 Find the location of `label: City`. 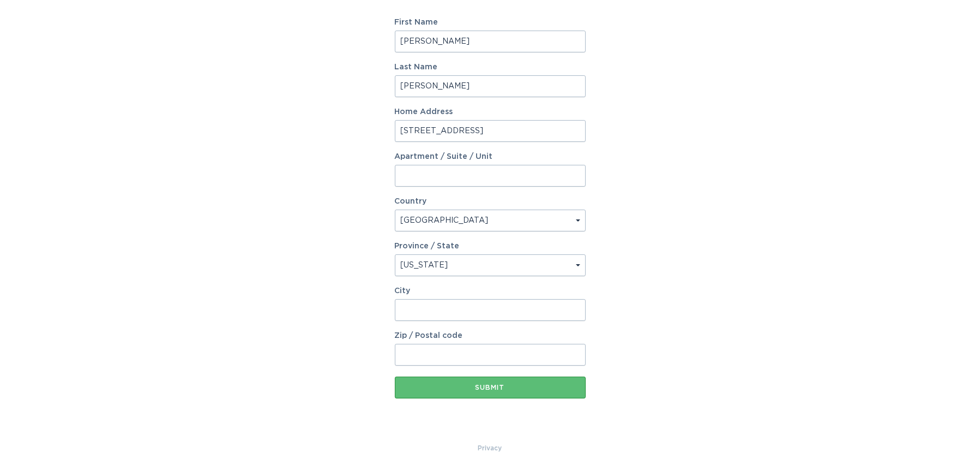

label: City is located at coordinates (490, 291).